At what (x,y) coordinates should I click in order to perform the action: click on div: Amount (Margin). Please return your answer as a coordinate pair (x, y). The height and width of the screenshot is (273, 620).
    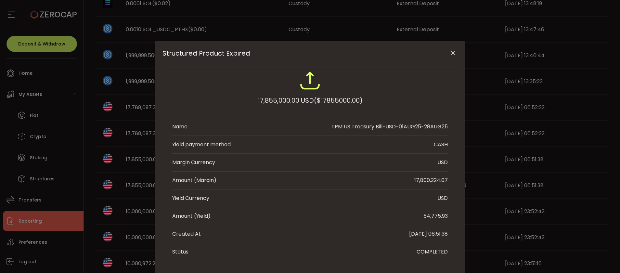
    Looking at the image, I should click on (194, 180).